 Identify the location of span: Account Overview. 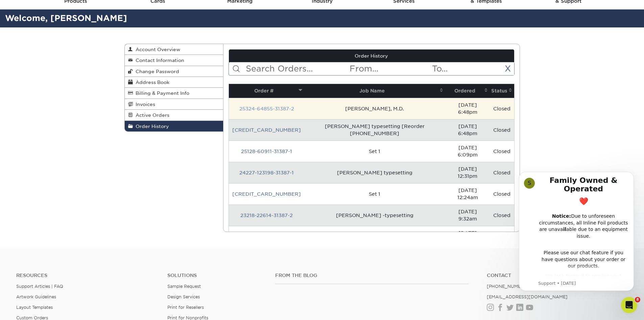
(156, 50).